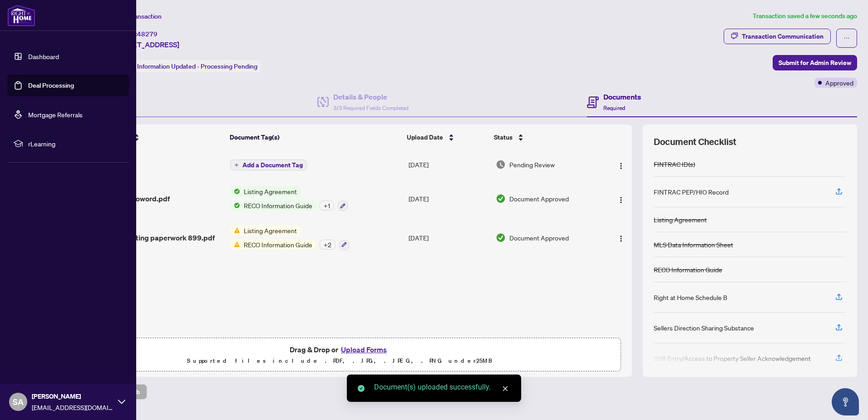 The height and width of the screenshot is (420, 868). I want to click on th: Status, so click(544, 137).